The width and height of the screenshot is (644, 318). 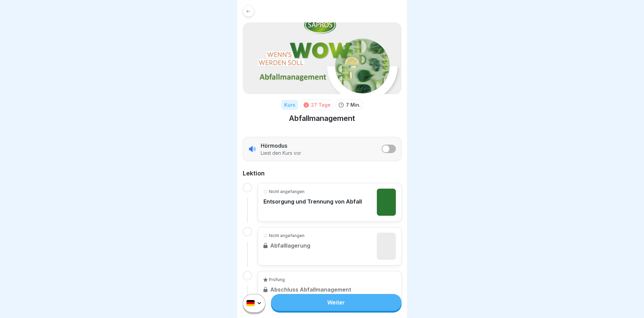 What do you see at coordinates (353, 105) in the screenshot?
I see `p: 7 Min.` at bounding box center [353, 105].